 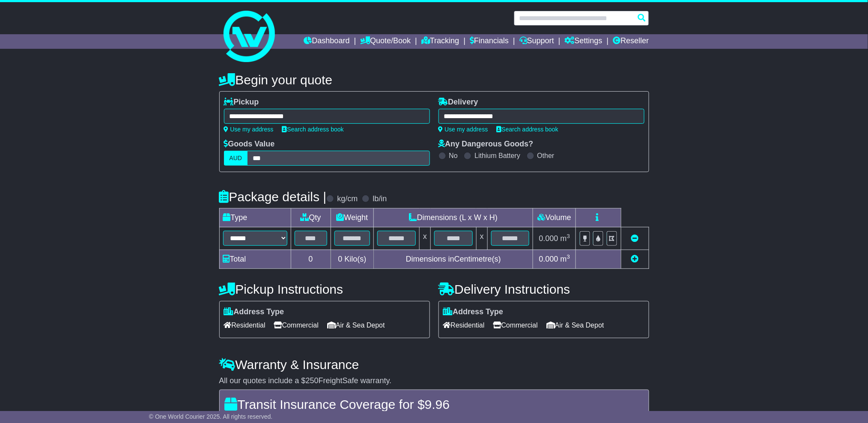 I want to click on label: lb/in, so click(x=379, y=199).